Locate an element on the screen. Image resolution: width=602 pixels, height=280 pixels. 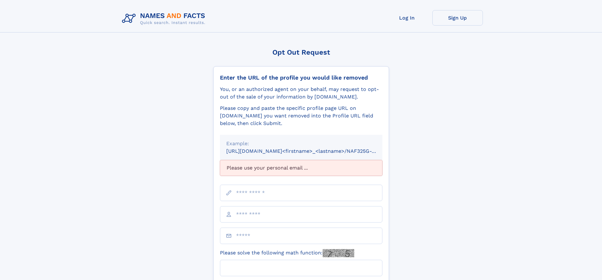
div: Please use your personal email ... is located at coordinates (301, 168).